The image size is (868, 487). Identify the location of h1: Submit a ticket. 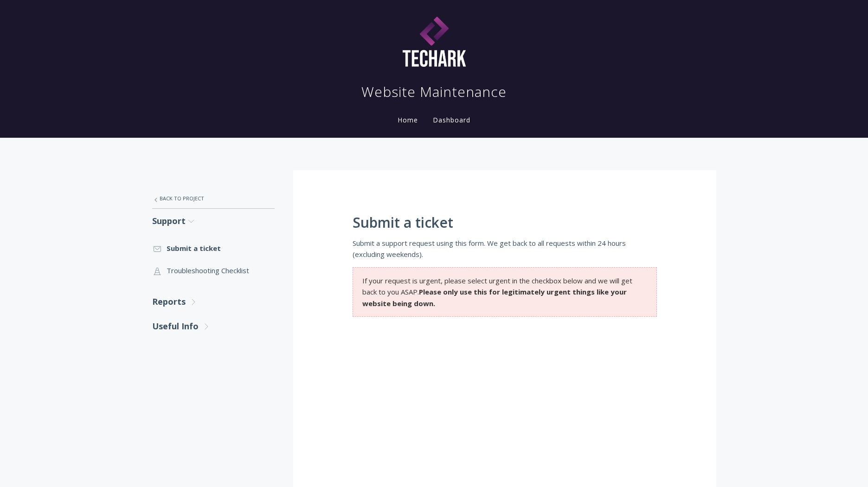
(505, 223).